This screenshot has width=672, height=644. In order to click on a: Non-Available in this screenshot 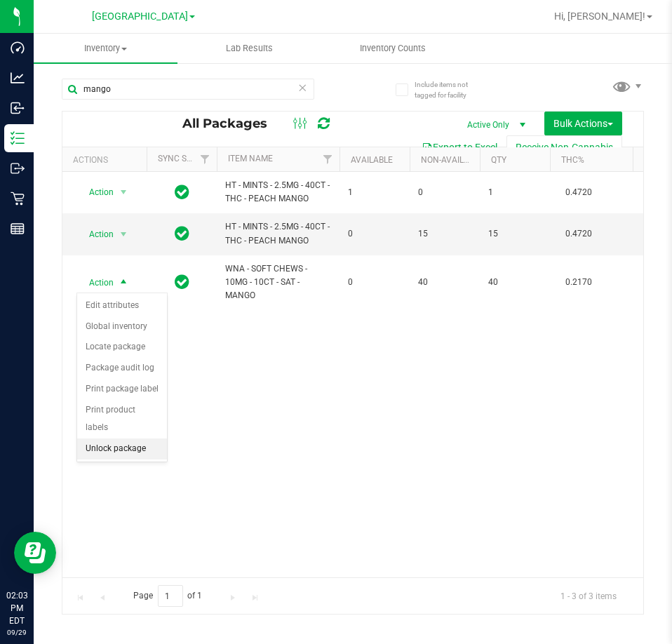, I will do `click(452, 160)`.